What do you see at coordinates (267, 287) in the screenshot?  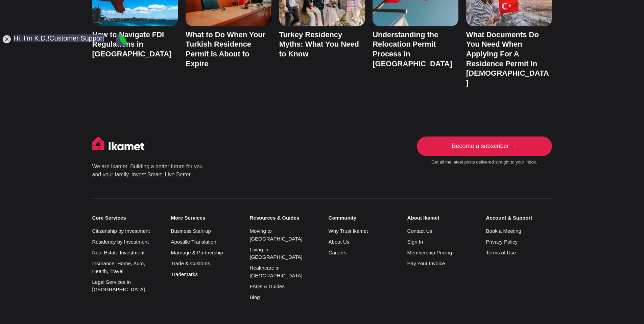 I see `a: FAQs & Guides` at bounding box center [267, 287].